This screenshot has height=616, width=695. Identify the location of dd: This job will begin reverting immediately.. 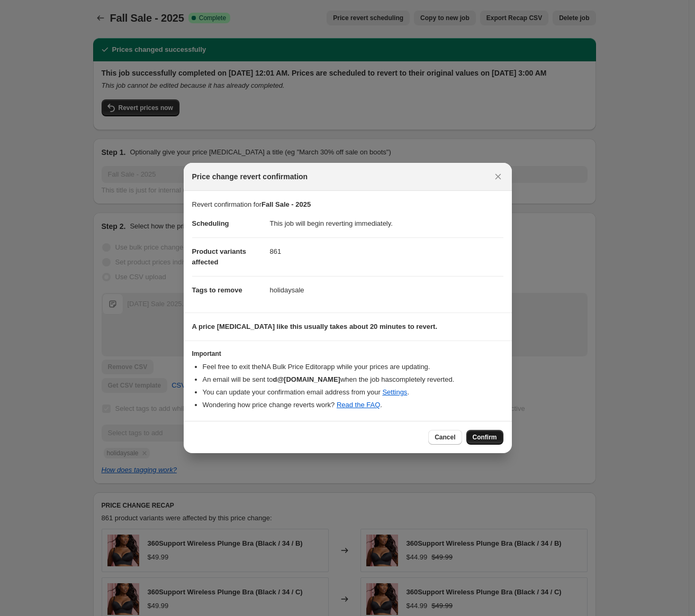
(387, 224).